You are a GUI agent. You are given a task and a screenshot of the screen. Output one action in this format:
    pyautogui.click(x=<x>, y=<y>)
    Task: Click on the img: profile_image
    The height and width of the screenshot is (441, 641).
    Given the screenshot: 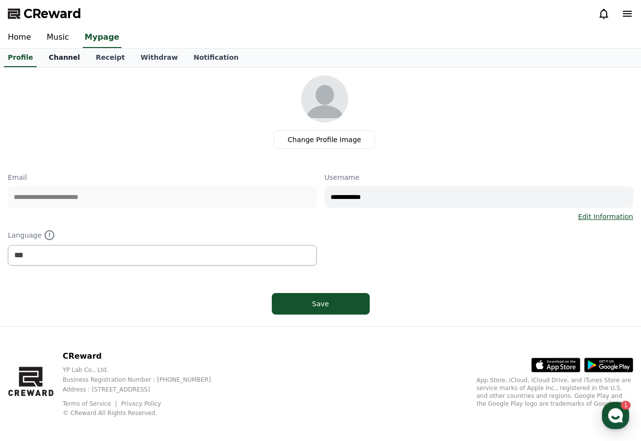 What is the action you would take?
    pyautogui.click(x=325, y=99)
    